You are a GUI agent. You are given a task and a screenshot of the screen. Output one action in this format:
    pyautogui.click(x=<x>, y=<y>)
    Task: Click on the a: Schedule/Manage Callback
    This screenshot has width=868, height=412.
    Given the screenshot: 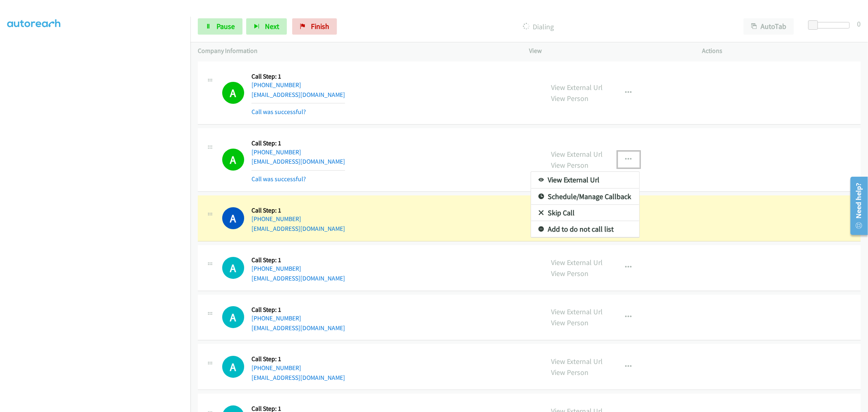 What is the action you would take?
    pyautogui.click(x=585, y=196)
    